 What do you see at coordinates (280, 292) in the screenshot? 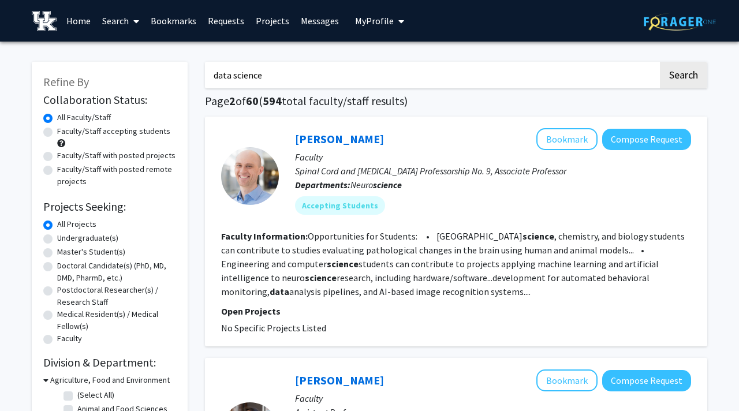
I see `b: data` at bounding box center [280, 292].